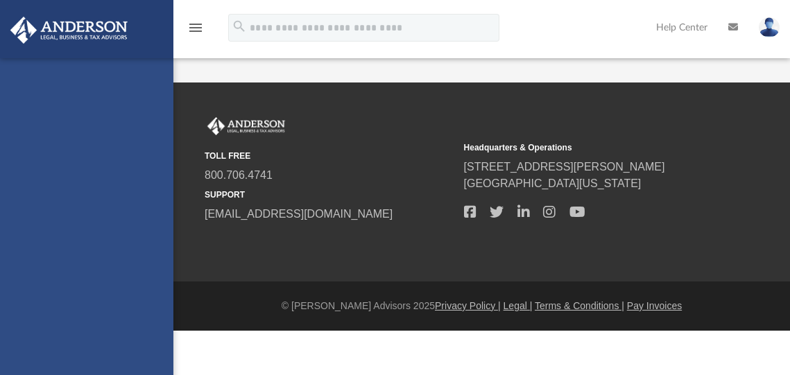 This screenshot has height=375, width=790. What do you see at coordinates (330, 195) in the screenshot?
I see `small: SUPPORT` at bounding box center [330, 195].